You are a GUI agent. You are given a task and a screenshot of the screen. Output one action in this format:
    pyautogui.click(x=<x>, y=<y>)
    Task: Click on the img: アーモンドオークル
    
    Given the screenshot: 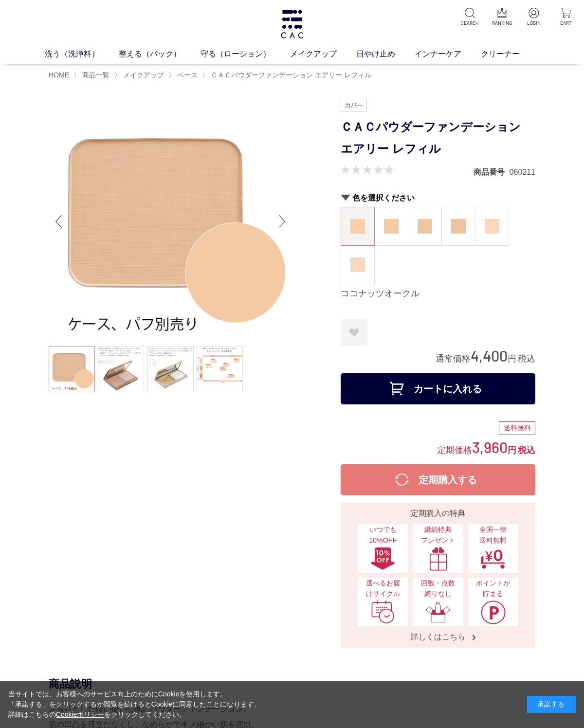 What is the action you would take?
    pyautogui.click(x=458, y=226)
    